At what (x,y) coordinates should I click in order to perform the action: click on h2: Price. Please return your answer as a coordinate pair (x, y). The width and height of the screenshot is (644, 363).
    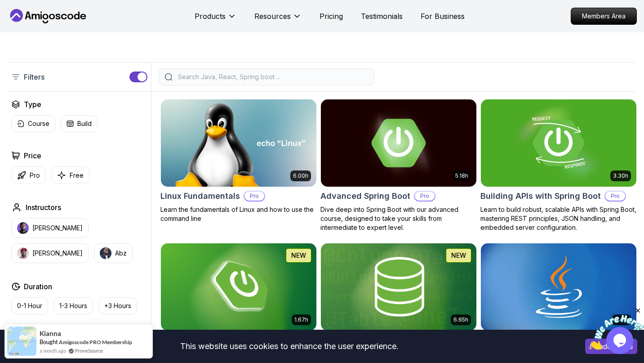
    Looking at the image, I should click on (32, 156).